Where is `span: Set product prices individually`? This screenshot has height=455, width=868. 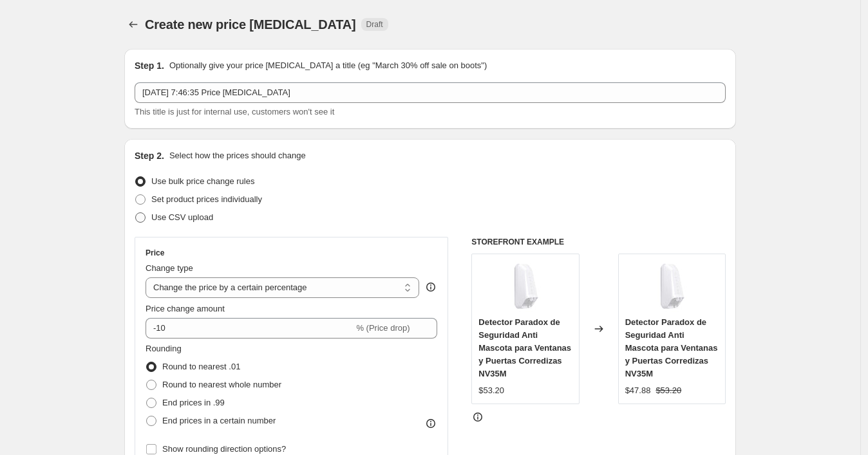 span: Set product prices individually is located at coordinates (207, 199).